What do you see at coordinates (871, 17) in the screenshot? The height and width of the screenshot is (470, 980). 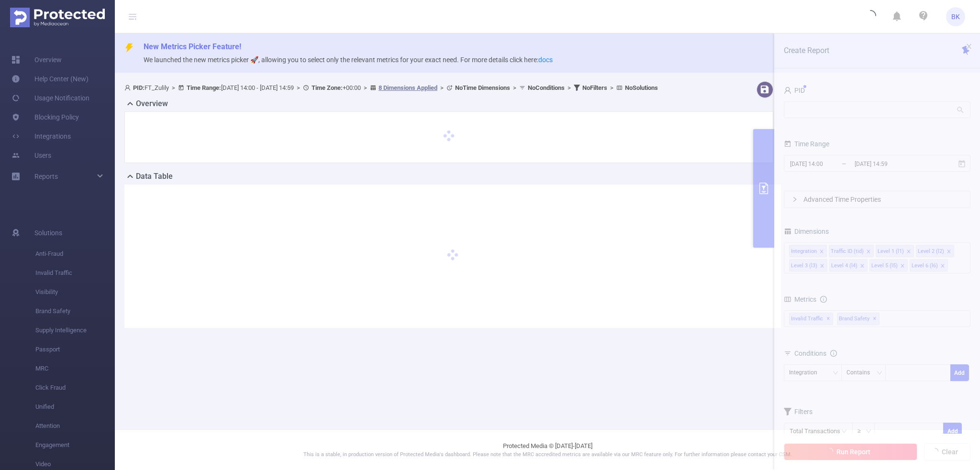 I see `i: icon: loading` at bounding box center [871, 17].